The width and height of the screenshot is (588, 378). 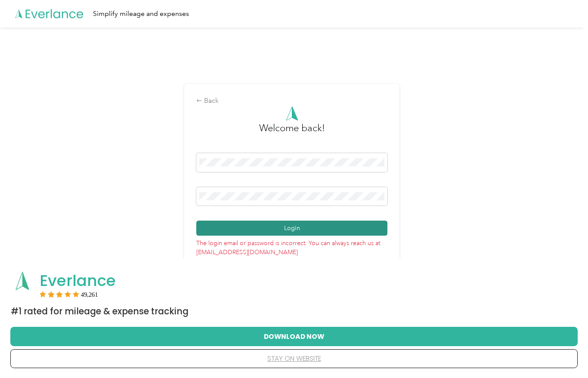 What do you see at coordinates (89, 295) in the screenshot?
I see `span: User reviews count` at bounding box center [89, 295].